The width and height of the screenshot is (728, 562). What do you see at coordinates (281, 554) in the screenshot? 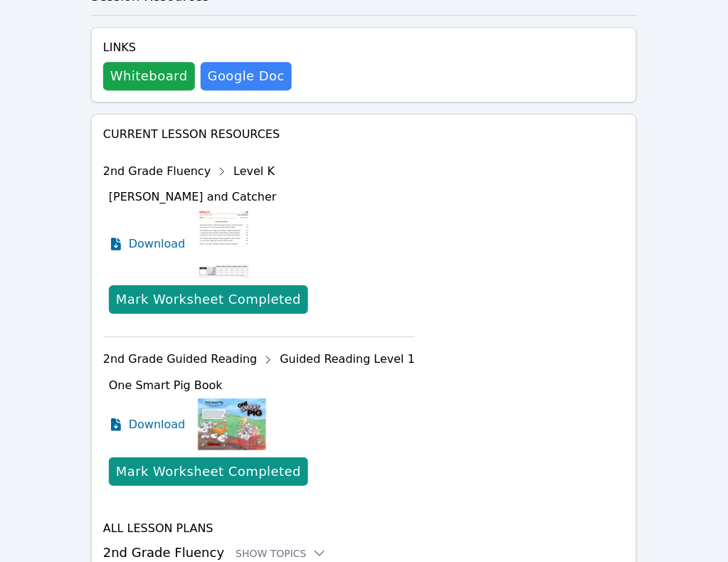
I see `div: Show Topics` at bounding box center [281, 554].